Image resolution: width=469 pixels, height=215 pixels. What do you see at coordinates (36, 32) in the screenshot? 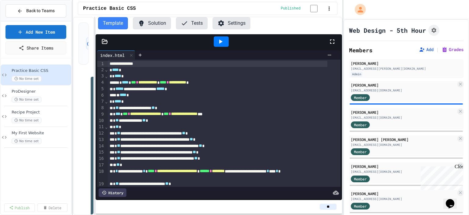
I see `a: Add New Item` at bounding box center [36, 32].